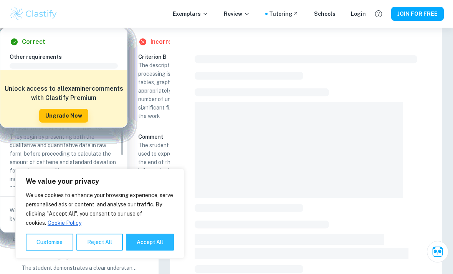 Image resolution: width=453 pixels, height=274 pixels. What do you see at coordinates (379, 14) in the screenshot?
I see `button: Help and Feedback` at bounding box center [379, 14].